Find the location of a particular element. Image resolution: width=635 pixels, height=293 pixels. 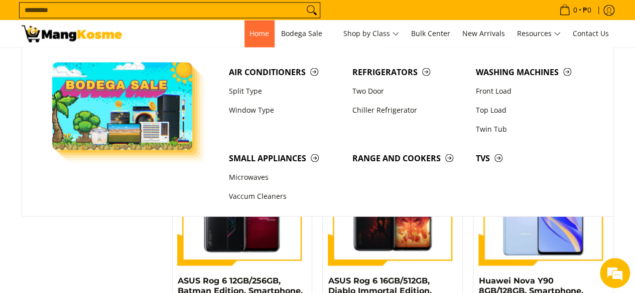

img: Electronic Devices - Premium Brands with Warehouse Prices l Mang Kosme is located at coordinates (72, 34).